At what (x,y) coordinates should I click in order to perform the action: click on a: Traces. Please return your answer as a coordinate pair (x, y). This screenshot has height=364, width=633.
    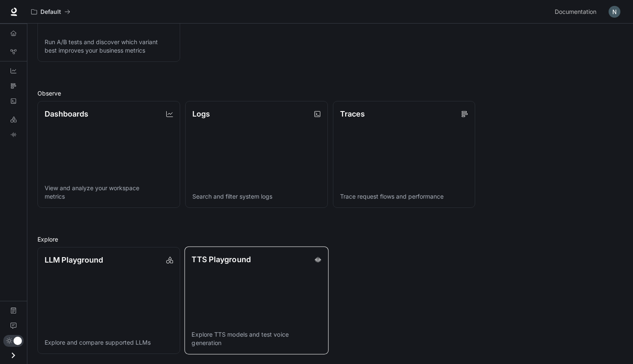
    Looking at the image, I should click on (14, 86).